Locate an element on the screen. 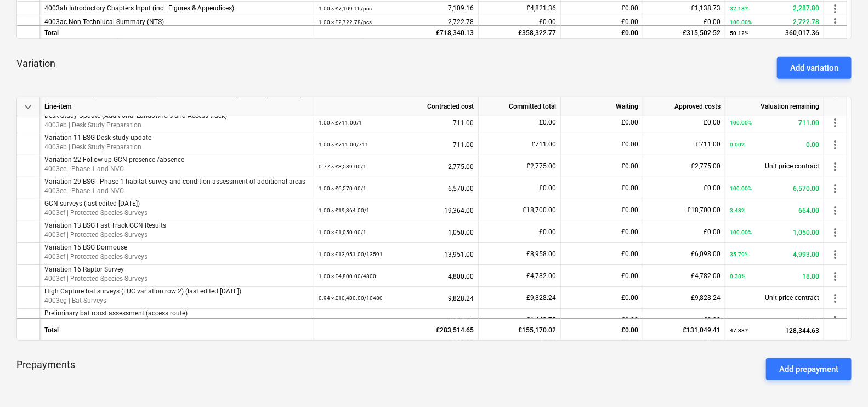 The width and height of the screenshot is (868, 407). div: 2,356.00 is located at coordinates (396, 320).